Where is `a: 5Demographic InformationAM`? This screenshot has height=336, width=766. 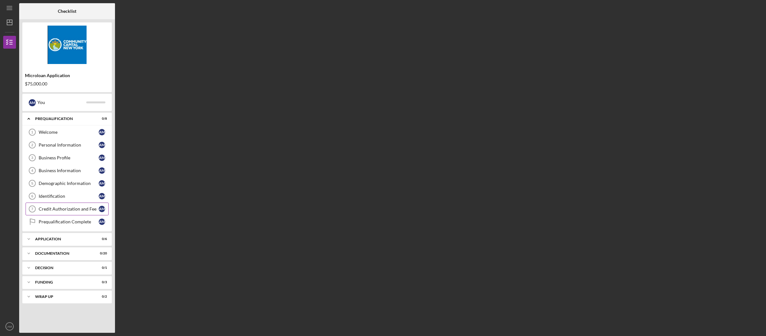
a: 5Demographic InformationAM is located at coordinates (67, 183).